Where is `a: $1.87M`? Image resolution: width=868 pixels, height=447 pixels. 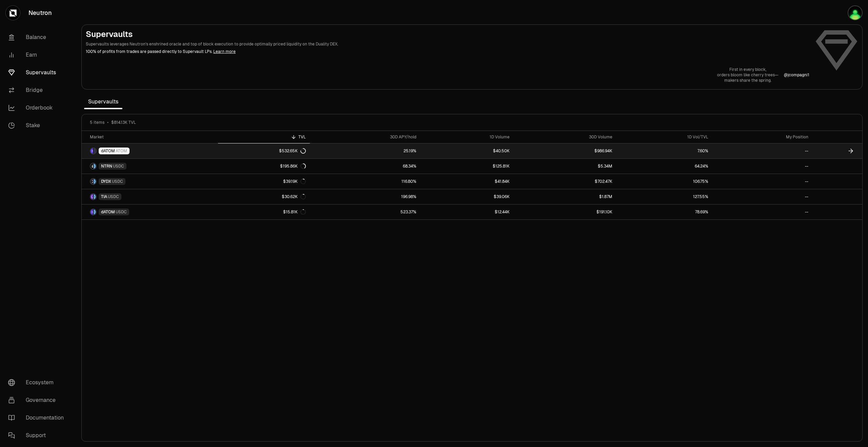 a: $1.87M is located at coordinates (565, 197).